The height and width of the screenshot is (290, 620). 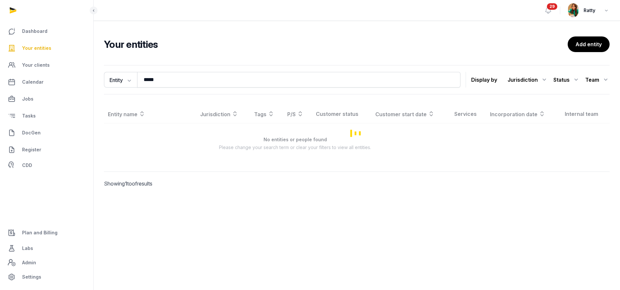 I want to click on span: Plan and Billing, so click(x=40, y=232).